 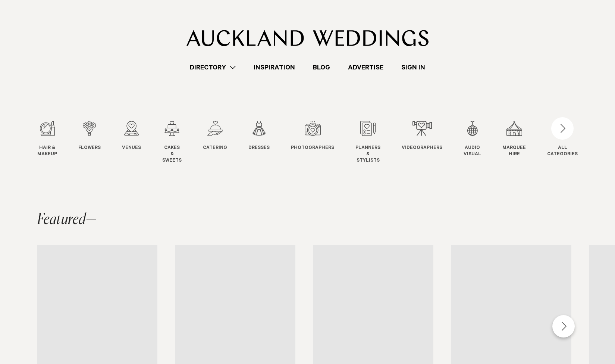 What do you see at coordinates (132, 136) in the screenshot?
I see `a: Venues` at bounding box center [132, 136].